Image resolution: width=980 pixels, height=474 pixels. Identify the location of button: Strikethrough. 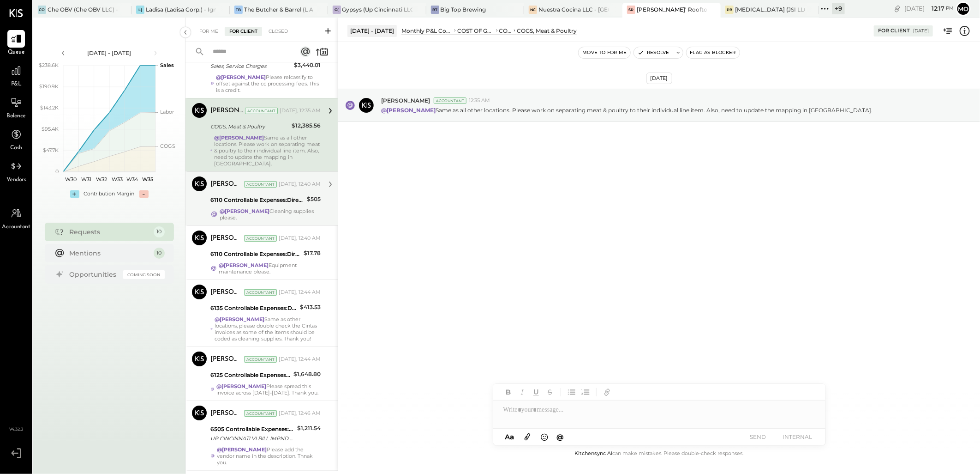
(550, 392).